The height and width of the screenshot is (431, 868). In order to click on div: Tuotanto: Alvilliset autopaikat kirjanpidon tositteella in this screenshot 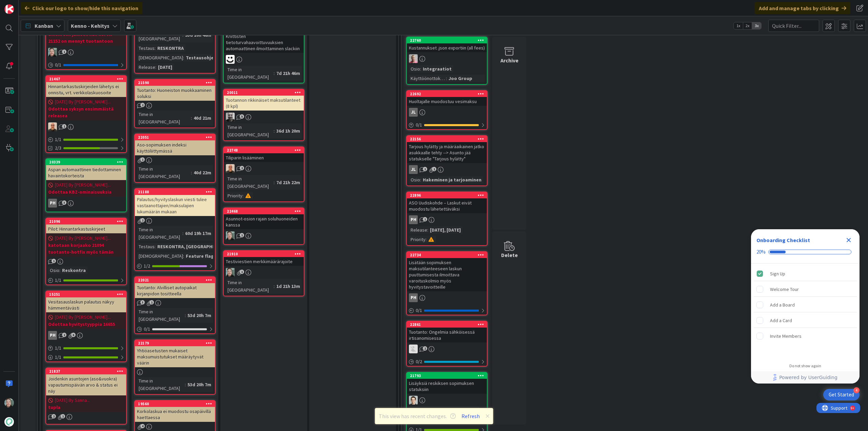, I will do `click(175, 291)`.